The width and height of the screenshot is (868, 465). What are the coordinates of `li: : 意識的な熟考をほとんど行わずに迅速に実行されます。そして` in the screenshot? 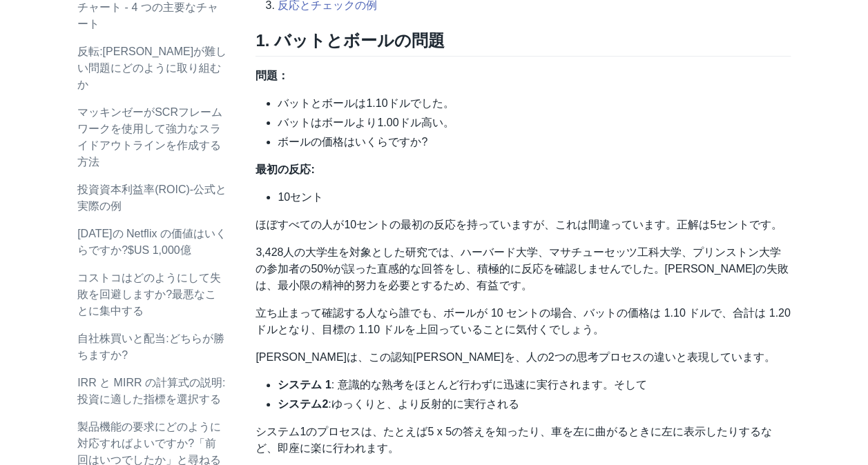 It's located at (534, 385).